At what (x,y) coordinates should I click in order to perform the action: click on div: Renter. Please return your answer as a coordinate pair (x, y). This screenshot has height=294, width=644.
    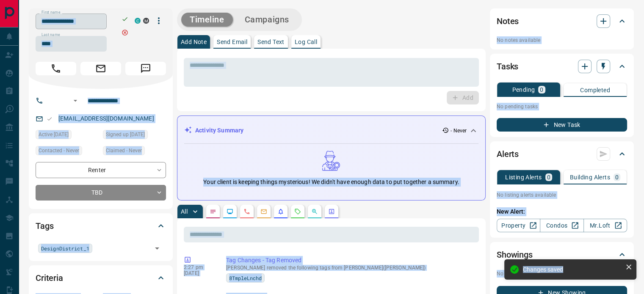
    Looking at the image, I should click on (101, 169).